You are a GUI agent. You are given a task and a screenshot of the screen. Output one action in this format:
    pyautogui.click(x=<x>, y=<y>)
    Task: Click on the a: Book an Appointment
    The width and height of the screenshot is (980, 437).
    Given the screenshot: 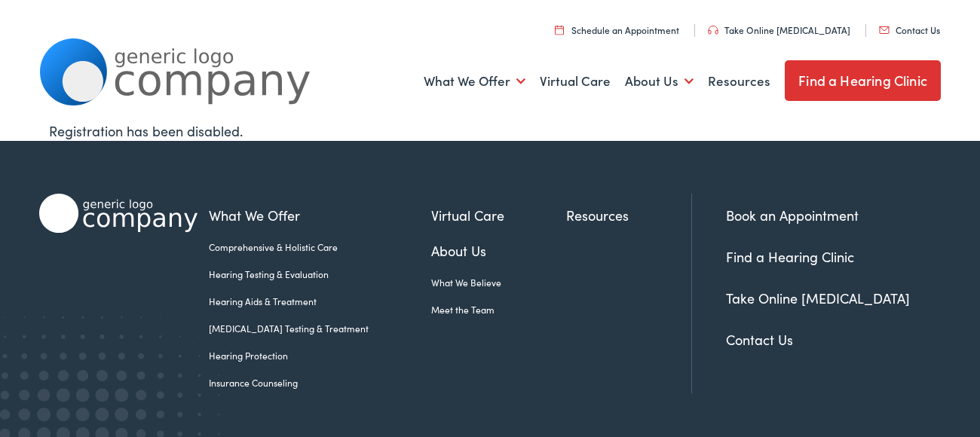 What is the action you would take?
    pyautogui.click(x=792, y=215)
    